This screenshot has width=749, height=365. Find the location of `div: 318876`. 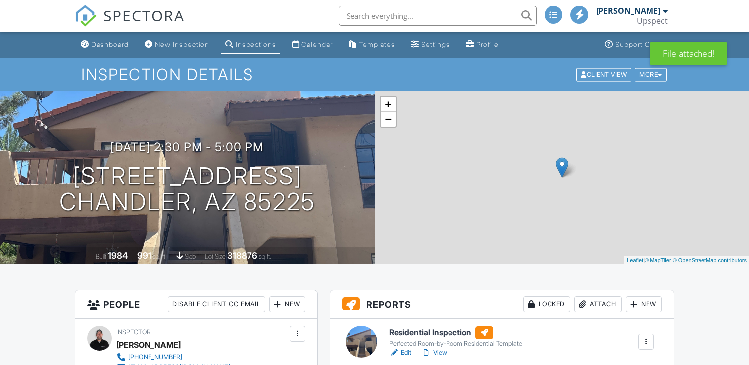

div: 318876 is located at coordinates (242, 255).